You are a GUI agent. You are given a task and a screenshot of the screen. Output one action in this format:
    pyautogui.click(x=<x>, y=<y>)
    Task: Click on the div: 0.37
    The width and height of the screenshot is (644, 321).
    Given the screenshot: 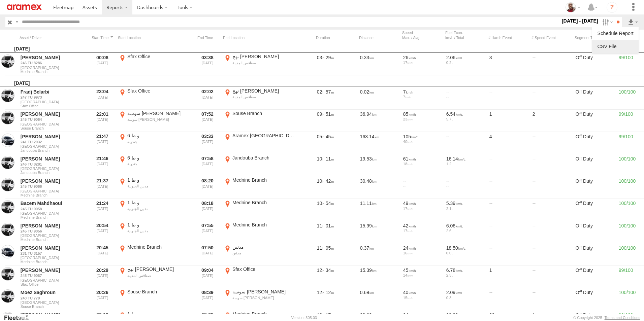 What is the action you would take?
    pyautogui.click(x=379, y=255)
    